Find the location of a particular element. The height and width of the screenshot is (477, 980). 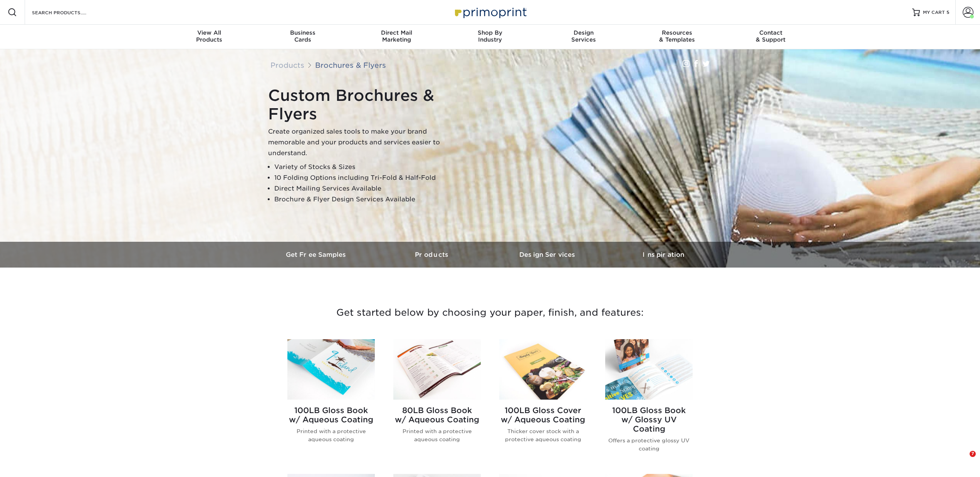

span: Resources is located at coordinates (677, 33).